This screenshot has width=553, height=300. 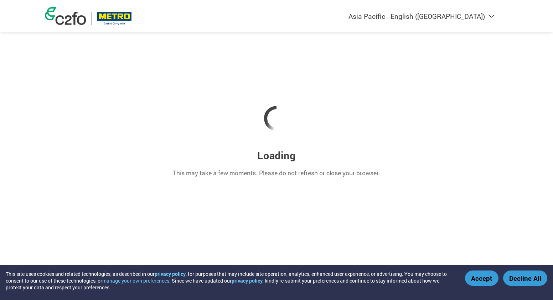 I want to click on img: METRO Cash and Carry, so click(x=114, y=18).